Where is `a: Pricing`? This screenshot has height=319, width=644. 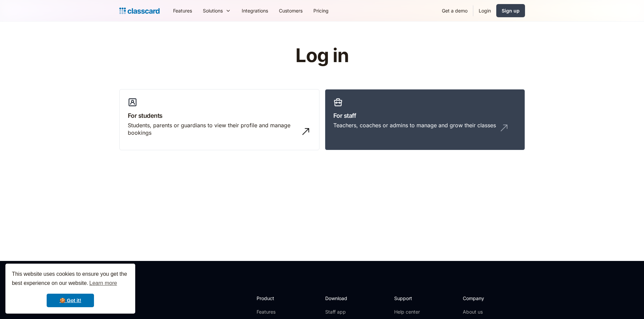
a: Pricing is located at coordinates (321, 10).